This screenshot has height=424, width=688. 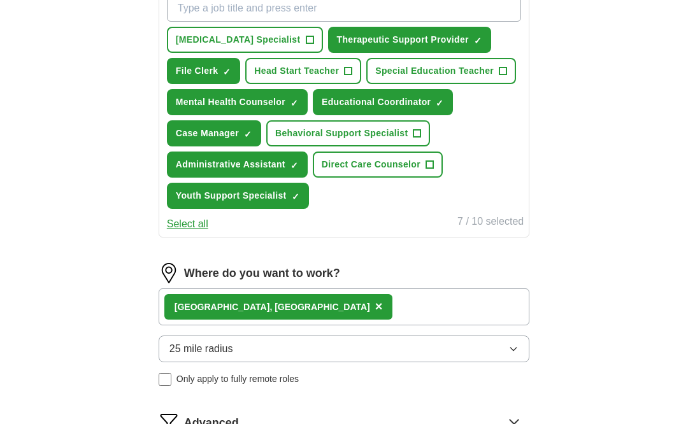 What do you see at coordinates (204, 71) in the screenshot?
I see `button: File Clerk✓` at bounding box center [204, 71].